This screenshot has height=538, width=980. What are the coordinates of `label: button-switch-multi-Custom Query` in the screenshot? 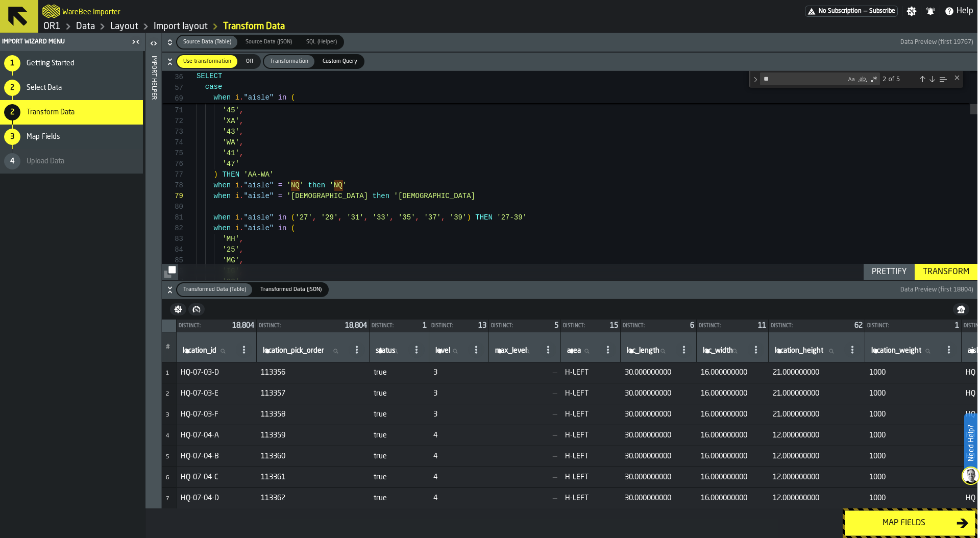 It's located at (340, 61).